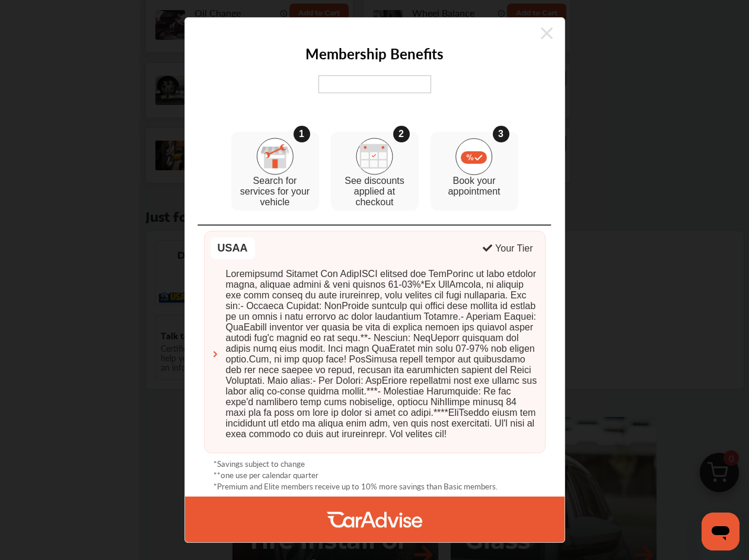  Describe the element at coordinates (215, 354) in the screenshot. I see `img: ca-chevron-right.3d01df95.svg` at that location.